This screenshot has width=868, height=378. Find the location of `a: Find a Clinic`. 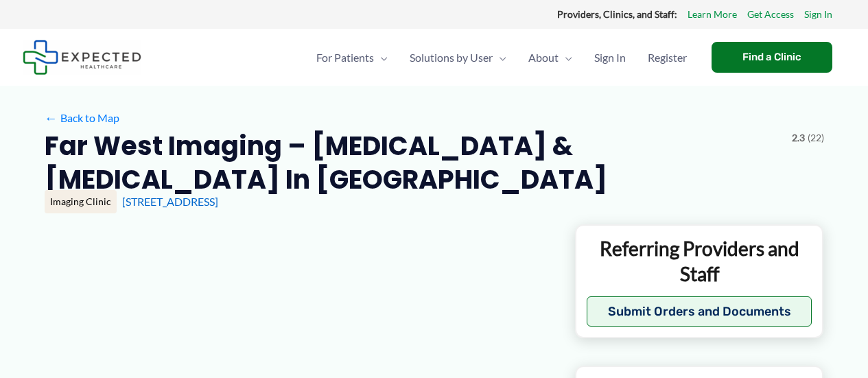

a: Find a Clinic is located at coordinates (772, 57).